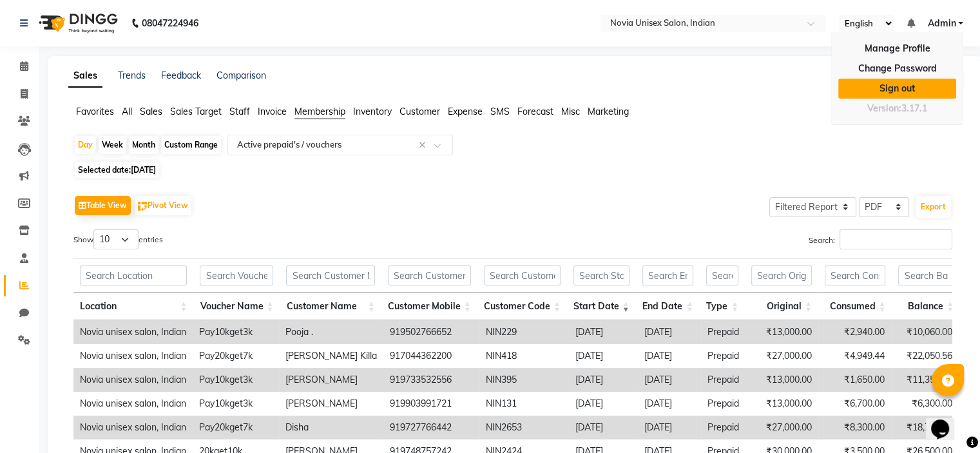  What do you see at coordinates (855, 332) in the screenshot?
I see `td: ₹2,940.00` at bounding box center [855, 332].